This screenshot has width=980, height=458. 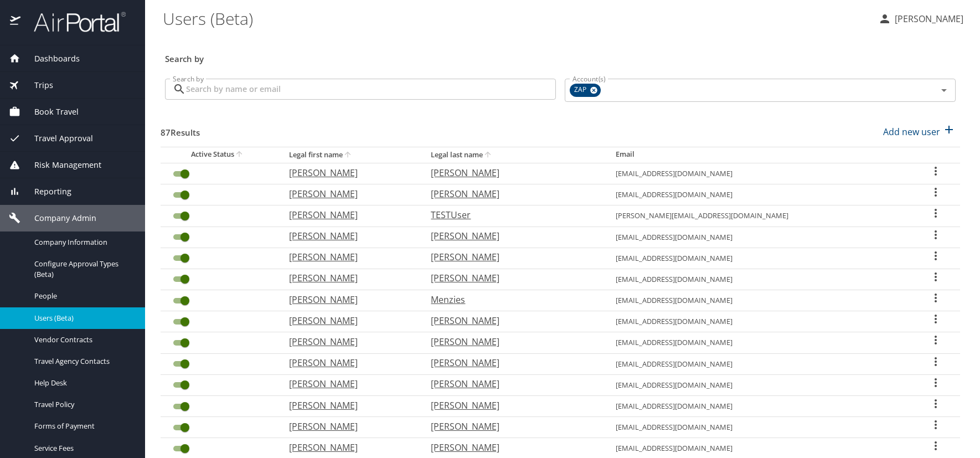 I want to click on span: Company Information, so click(x=83, y=242).